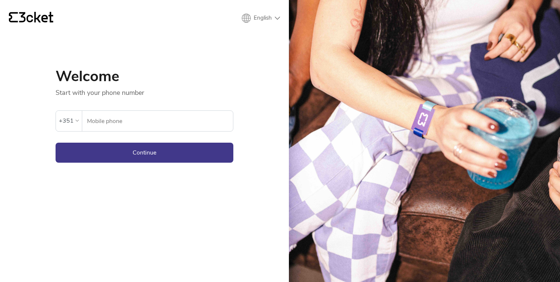 The width and height of the screenshot is (560, 282). What do you see at coordinates (160, 121) in the screenshot?
I see `input: Mobile phone` at bounding box center [160, 121].